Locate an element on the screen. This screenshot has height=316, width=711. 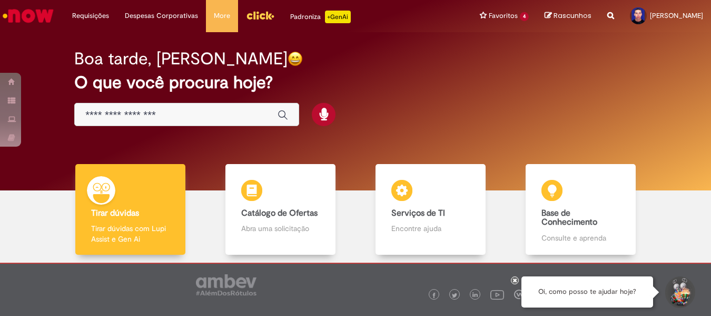
img: click_logo_yellow_360x200.png is located at coordinates (260, 15).